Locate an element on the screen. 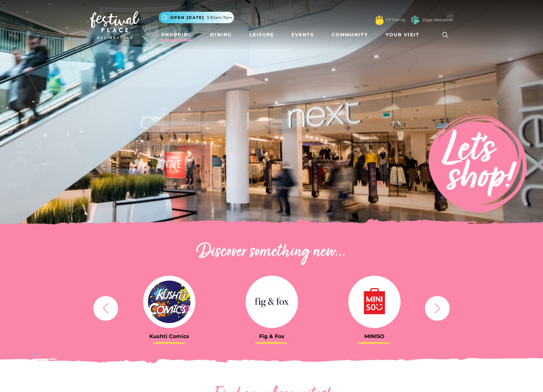  h3: Fig & Fox is located at coordinates (272, 336).